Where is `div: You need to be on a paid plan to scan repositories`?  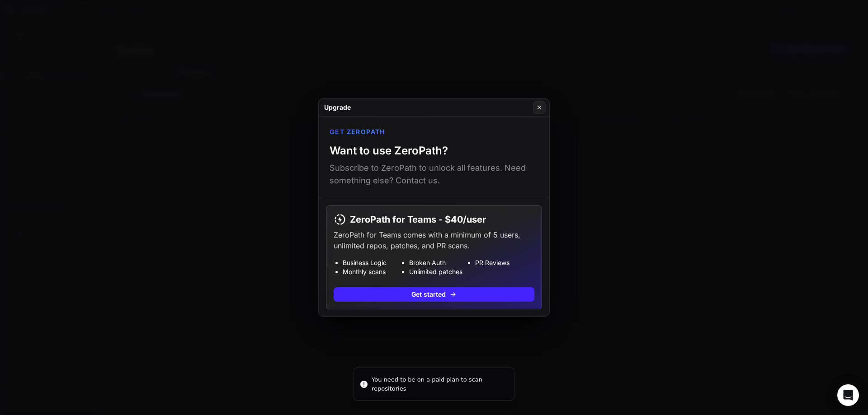 div: You need to be on a paid plan to scan repositories is located at coordinates (439, 384).